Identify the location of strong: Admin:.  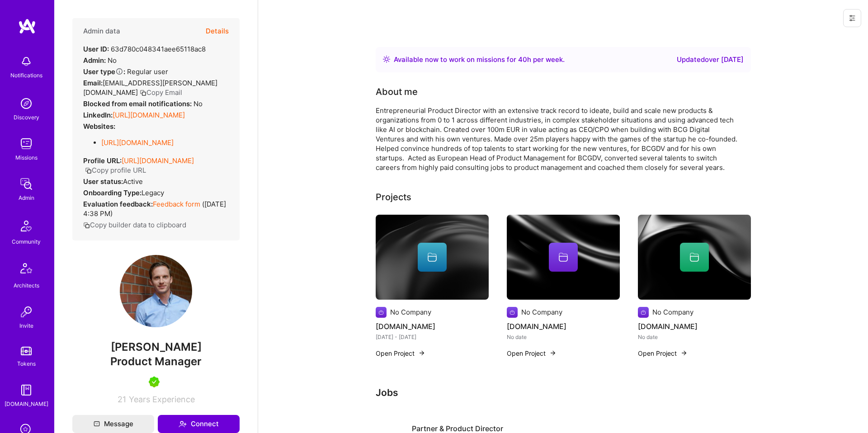
(95, 60).